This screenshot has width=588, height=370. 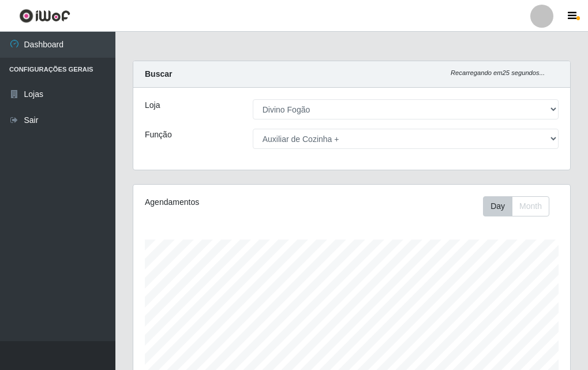 What do you see at coordinates (530, 206) in the screenshot?
I see `button: Month` at bounding box center [530, 206].